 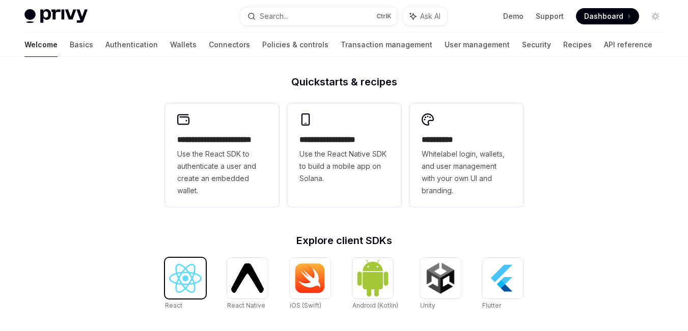 I want to click on span: Ask AI, so click(x=430, y=16).